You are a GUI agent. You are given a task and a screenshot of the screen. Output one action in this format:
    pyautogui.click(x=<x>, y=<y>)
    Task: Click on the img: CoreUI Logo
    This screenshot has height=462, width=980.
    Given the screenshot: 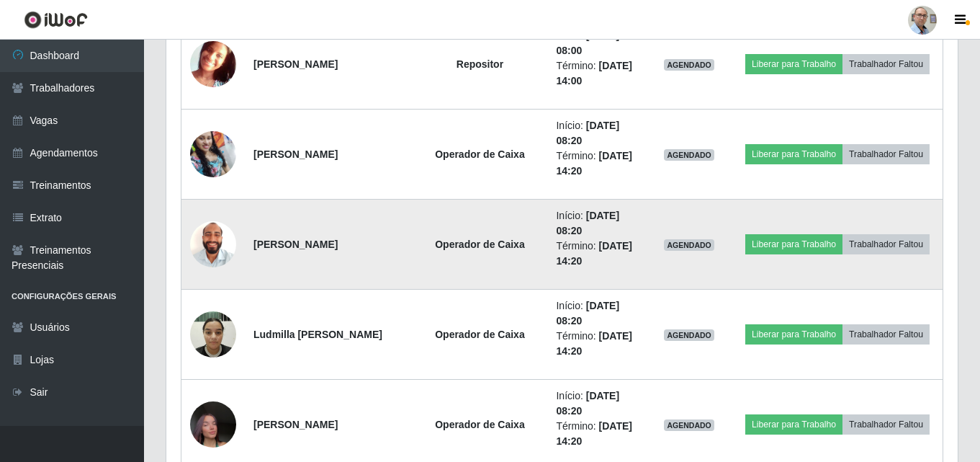 What is the action you would take?
    pyautogui.click(x=55, y=20)
    